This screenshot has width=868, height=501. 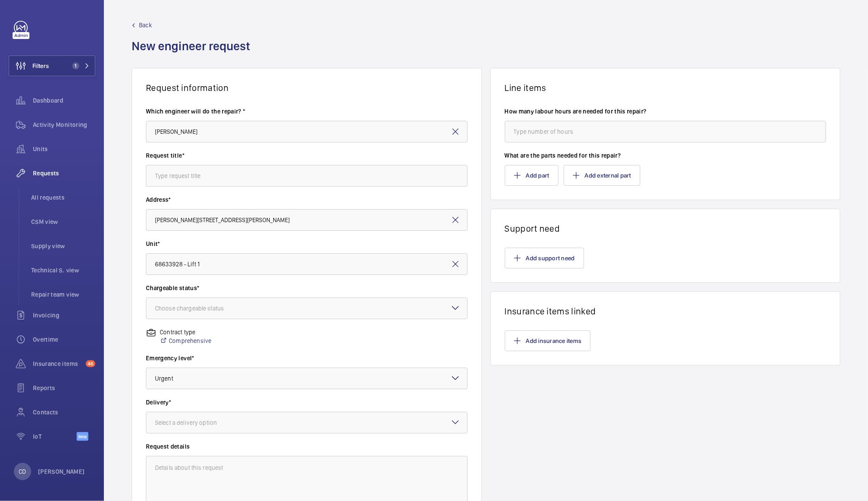 What do you see at coordinates (63, 294) in the screenshot?
I see `span: Repair team view` at bounding box center [63, 294].